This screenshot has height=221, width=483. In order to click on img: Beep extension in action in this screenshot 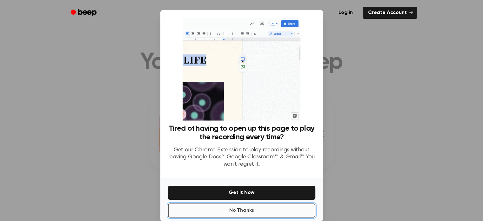, I will do `click(241, 69)`.